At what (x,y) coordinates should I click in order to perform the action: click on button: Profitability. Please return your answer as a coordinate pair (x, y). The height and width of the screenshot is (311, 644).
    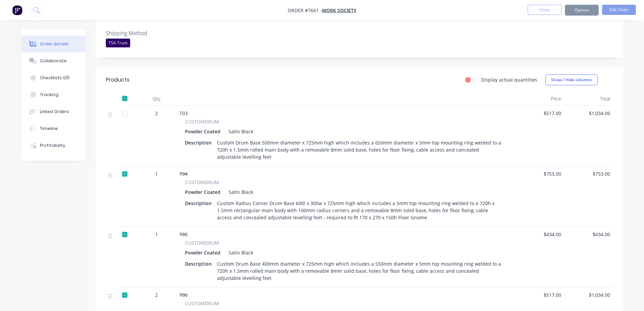
    Looking at the image, I should click on (53, 146).